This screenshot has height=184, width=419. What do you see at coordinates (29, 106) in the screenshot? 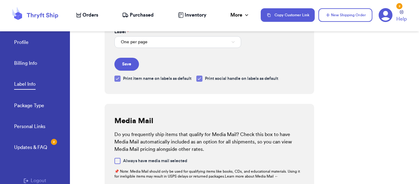
I see `a: Package Type` at bounding box center [29, 106].